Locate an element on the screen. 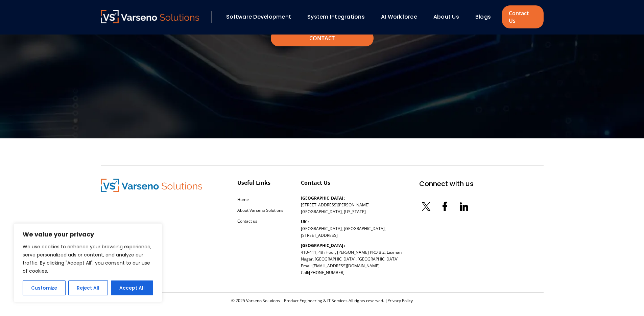 This screenshot has height=316, width=644. div: About Us is located at coordinates (449, 17).